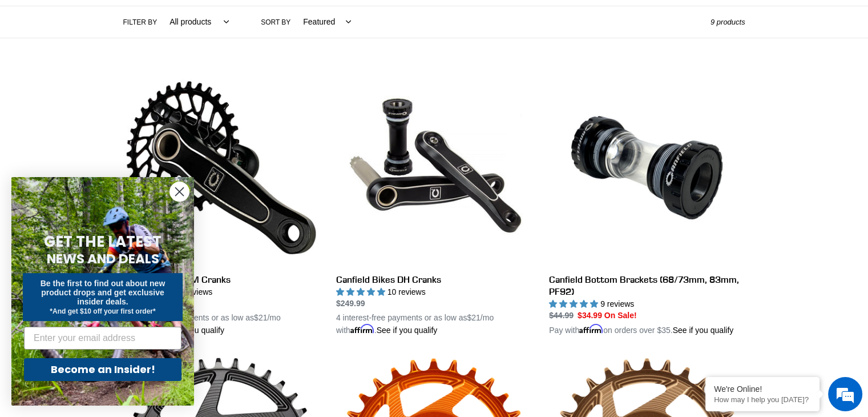 The width and height of the screenshot is (868, 417). I want to click on button: Become an Insider!, so click(103, 369).